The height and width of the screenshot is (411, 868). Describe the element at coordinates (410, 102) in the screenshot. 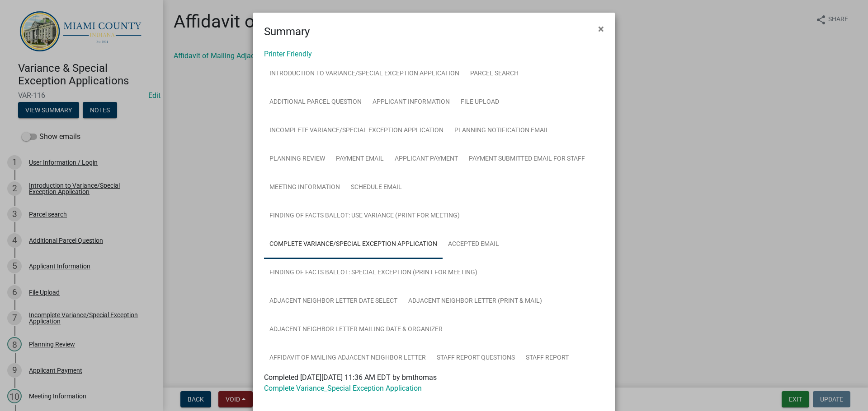

I see `a: Applicant Information` at that location.